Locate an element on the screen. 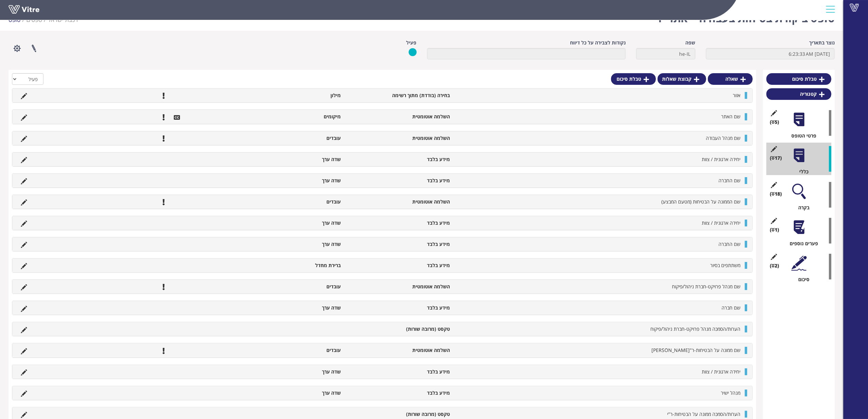 The image size is (868, 419). li: ברירת מחדל is located at coordinates (290, 265).